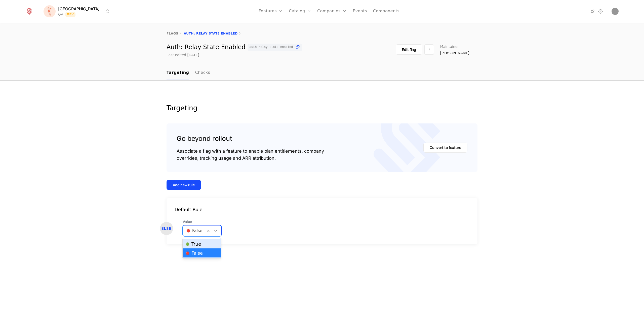 This screenshot has width=644, height=326. What do you see at coordinates (409, 50) in the screenshot?
I see `div: Edit flag` at bounding box center [409, 50].